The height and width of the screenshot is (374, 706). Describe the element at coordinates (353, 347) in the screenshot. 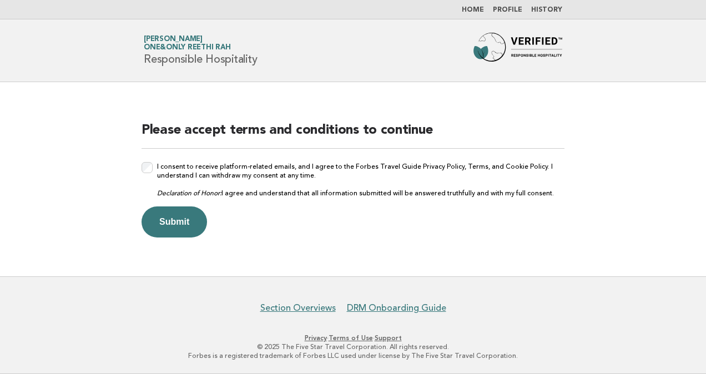

I see `p: © 2025 The Five Star Travel Corporation. All rights reserved.` at that location.